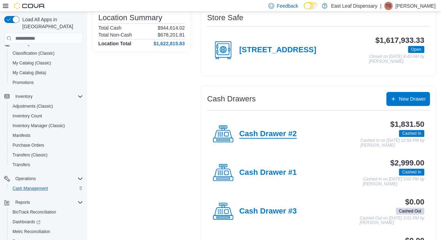 The image size is (441, 240). What do you see at coordinates (311, 6) in the screenshot?
I see `input: Dark Mode` at bounding box center [311, 6].